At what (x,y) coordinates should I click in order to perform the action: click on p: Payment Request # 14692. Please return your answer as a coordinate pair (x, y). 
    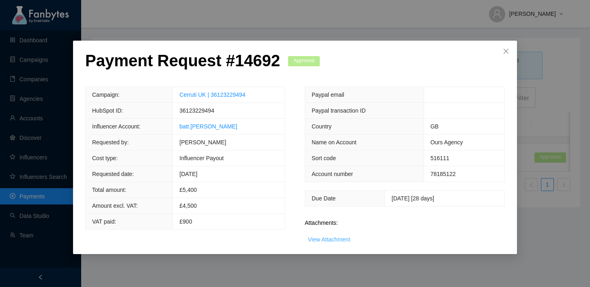
    Looking at the image, I should click on (183, 61).